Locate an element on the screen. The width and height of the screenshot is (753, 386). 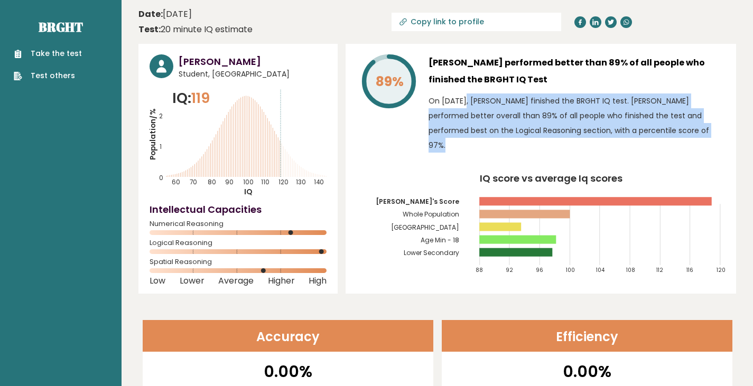
tspan: 110 is located at coordinates (265, 182).